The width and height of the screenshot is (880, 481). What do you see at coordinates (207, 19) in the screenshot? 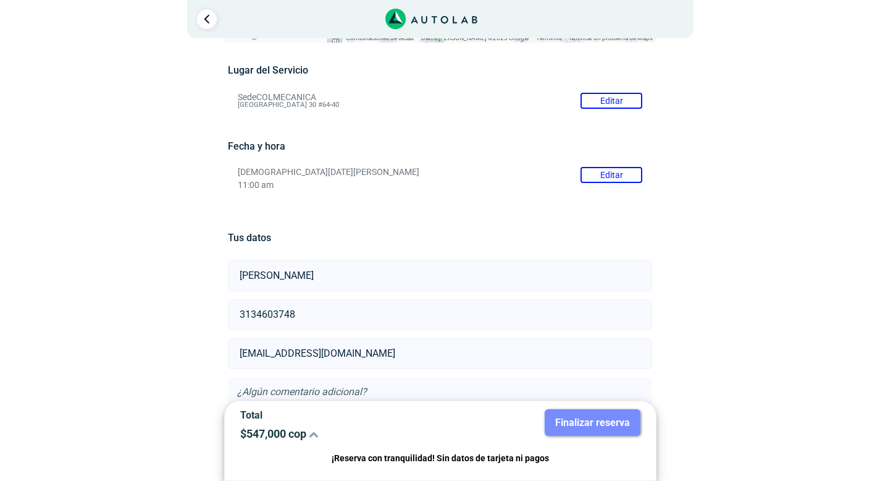
I see `a: Ir al paso anterior` at bounding box center [207, 19].